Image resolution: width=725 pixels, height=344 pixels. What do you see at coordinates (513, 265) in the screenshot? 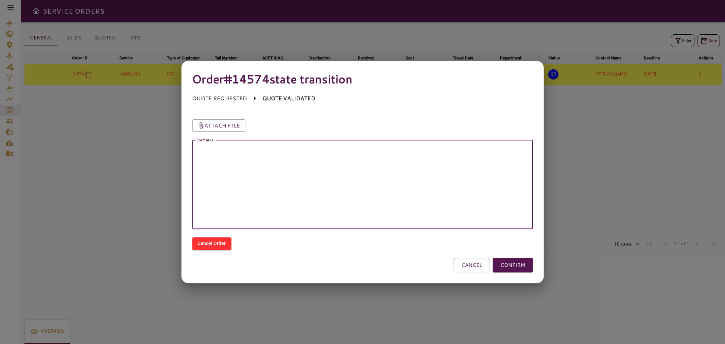
I see `button: CONFIRM` at bounding box center [513, 265].